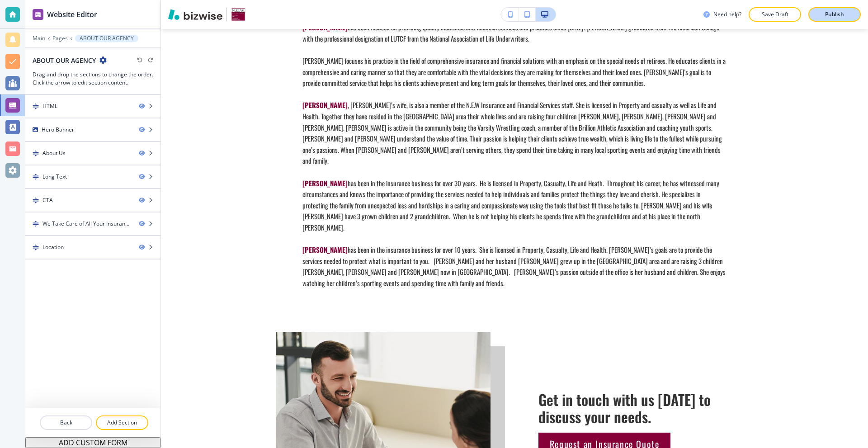  What do you see at coordinates (60, 38) in the screenshot?
I see `p: Pages` at bounding box center [60, 38].